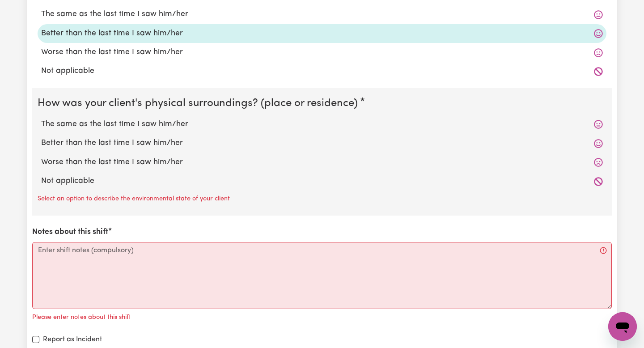 The height and width of the screenshot is (348, 644). Describe the element at coordinates (134, 199) in the screenshot. I see `p: Select an option to describe the environmental state of your client` at that location.